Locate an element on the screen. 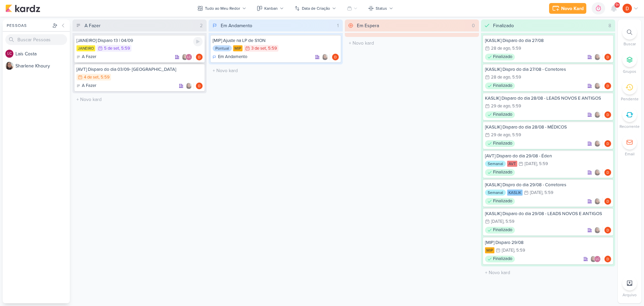 The width and height of the screenshot is (644, 306). li: Ctrl + F is located at coordinates (630, 36).